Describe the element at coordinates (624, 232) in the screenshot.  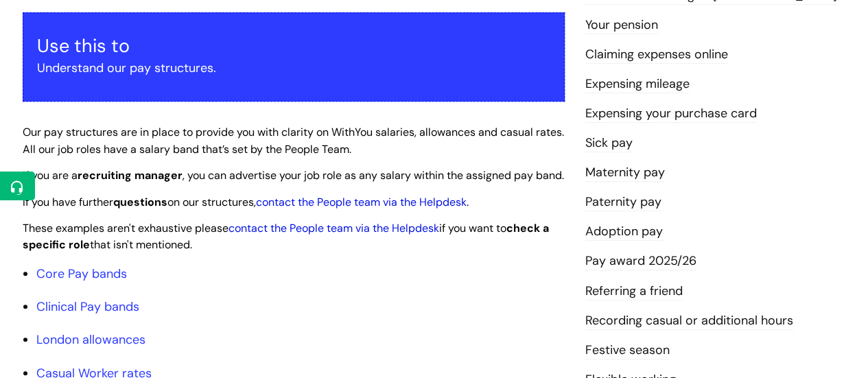
I see `a: Adoption pay` at that location.